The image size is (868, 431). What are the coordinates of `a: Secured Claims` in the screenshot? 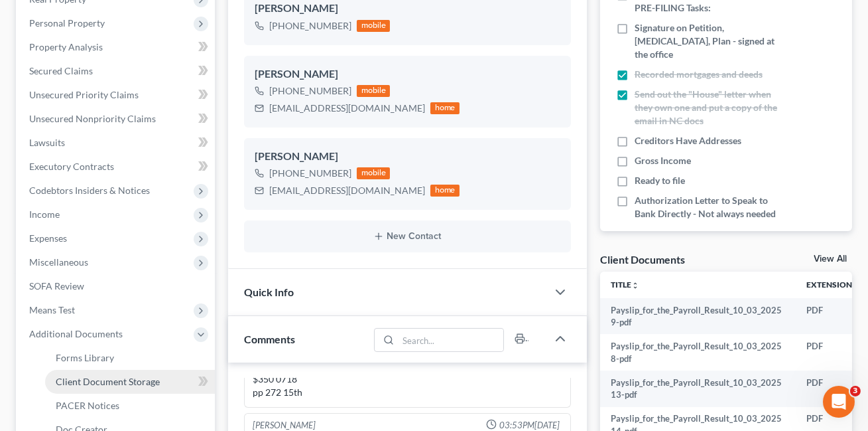 It's located at (117, 71).